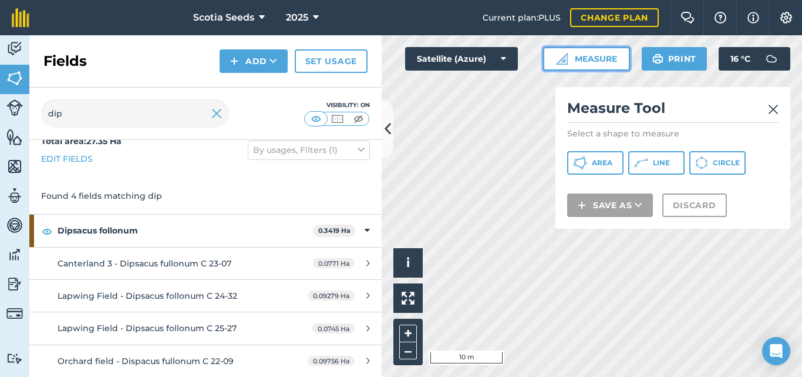 The image size is (802, 377). Describe the element at coordinates (334, 263) in the screenshot. I see `span: 0.0771 Ha` at that location.